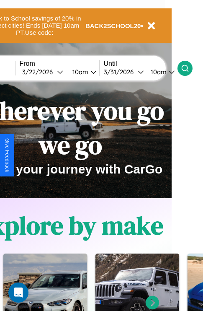 This screenshot has height=311, width=203. Describe the element at coordinates (39, 72) in the screenshot. I see `div: 3 / 22 / 2026` at that location.